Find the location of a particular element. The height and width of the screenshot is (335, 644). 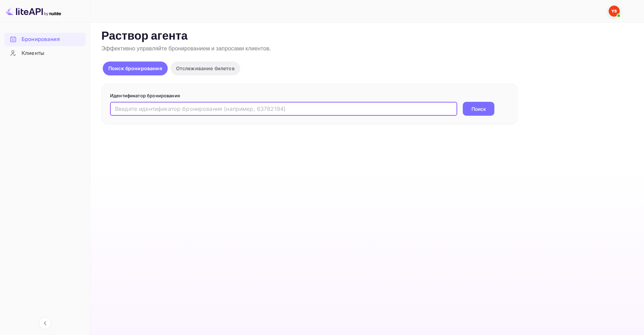

div: Бронирования is located at coordinates (45, 39).